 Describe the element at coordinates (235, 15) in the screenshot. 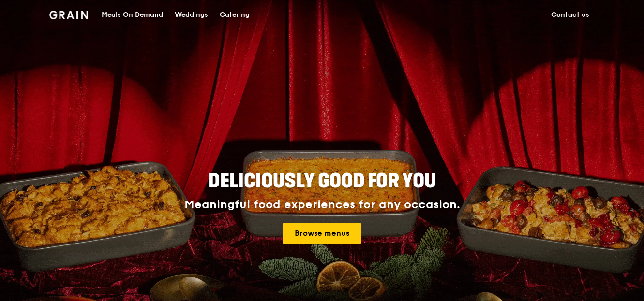

I see `div: Catering` at that location.